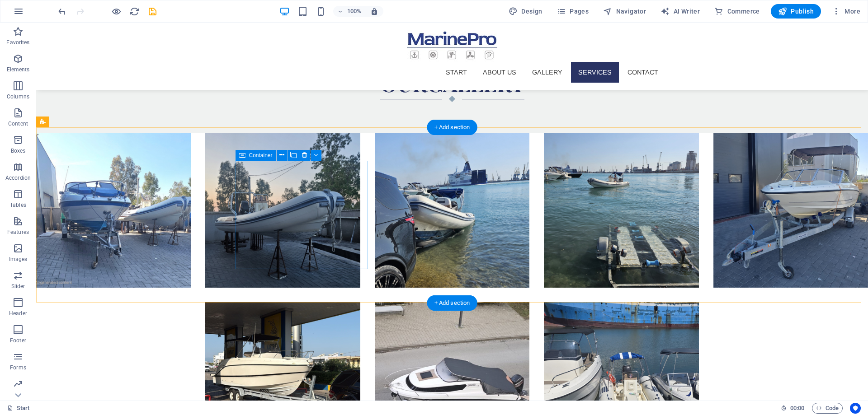 The width and height of the screenshot is (868, 415). What do you see at coordinates (18, 178) in the screenshot?
I see `p: Accordion` at bounding box center [18, 178].